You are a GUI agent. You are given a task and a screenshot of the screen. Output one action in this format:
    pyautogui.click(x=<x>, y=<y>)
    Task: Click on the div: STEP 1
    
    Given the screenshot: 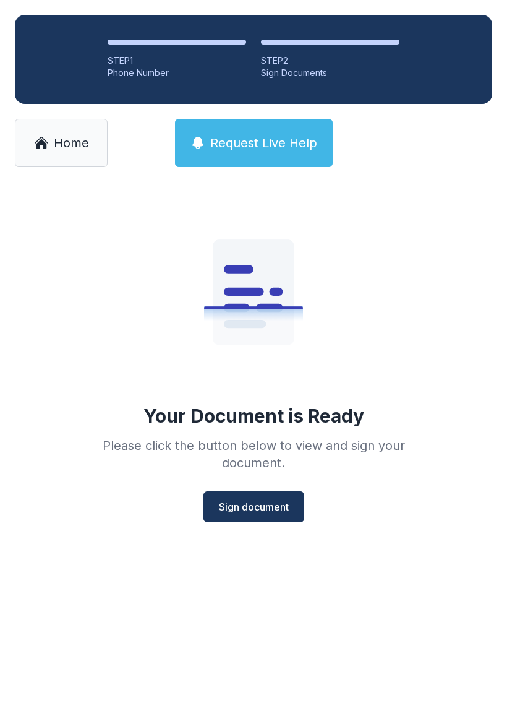 What is the action you would take?
    pyautogui.click(x=177, y=61)
    